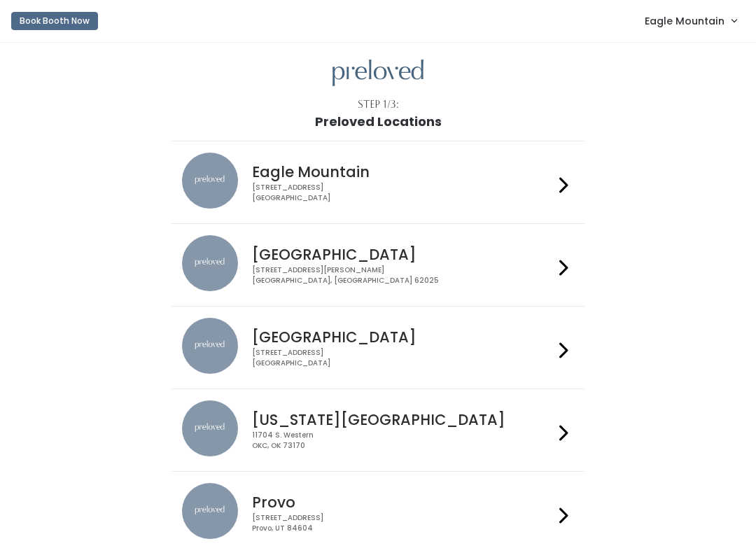 This screenshot has height=553, width=756. Describe the element at coordinates (685, 21) in the screenshot. I see `span: Eagle Mountain` at that location.